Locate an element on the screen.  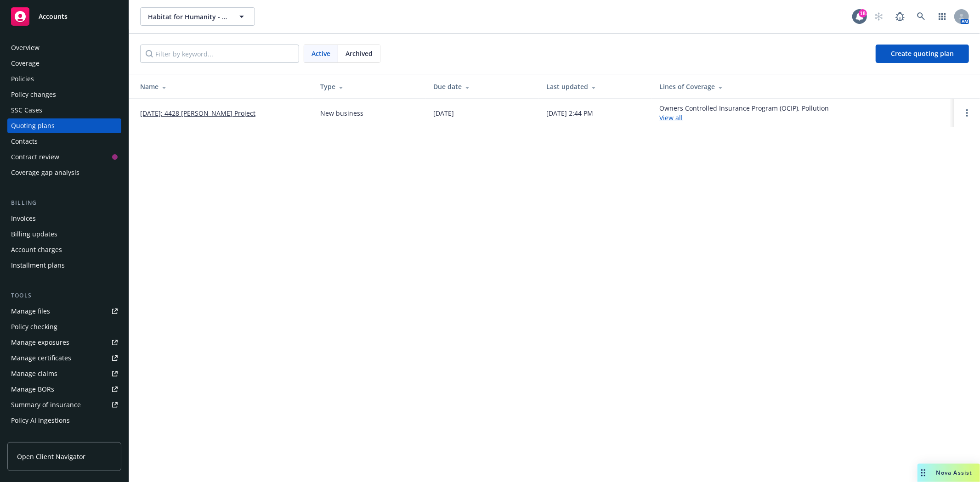
div: Policy changes is located at coordinates (34, 94).